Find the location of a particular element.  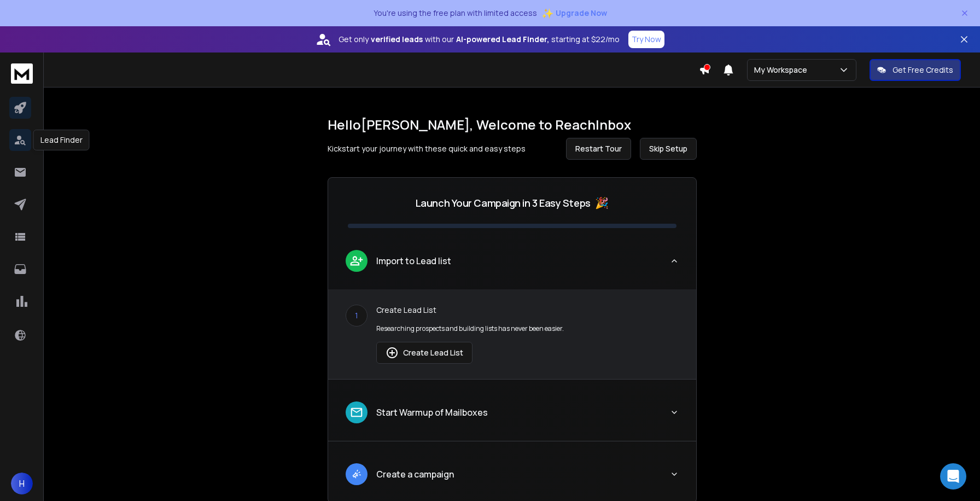

button: Skip Setup is located at coordinates (668, 149).